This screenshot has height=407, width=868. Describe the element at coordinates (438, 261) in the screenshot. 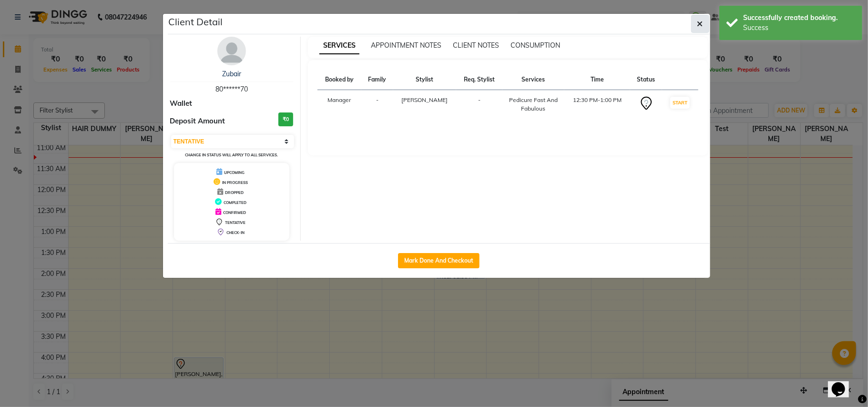

I see `button: Mark Done And Checkout` at that location.